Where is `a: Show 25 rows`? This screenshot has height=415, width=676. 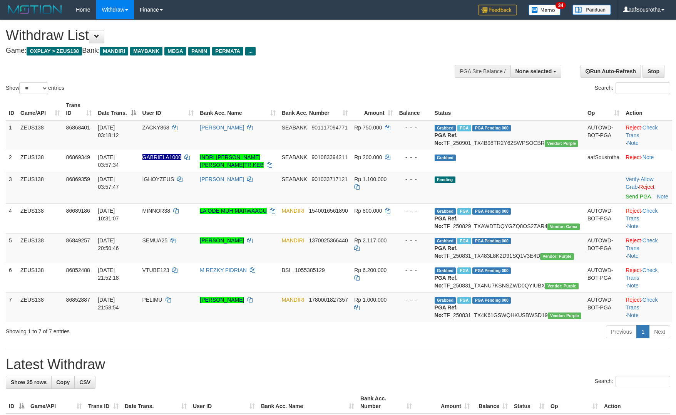 a: Show 25 rows is located at coordinates (29, 382).